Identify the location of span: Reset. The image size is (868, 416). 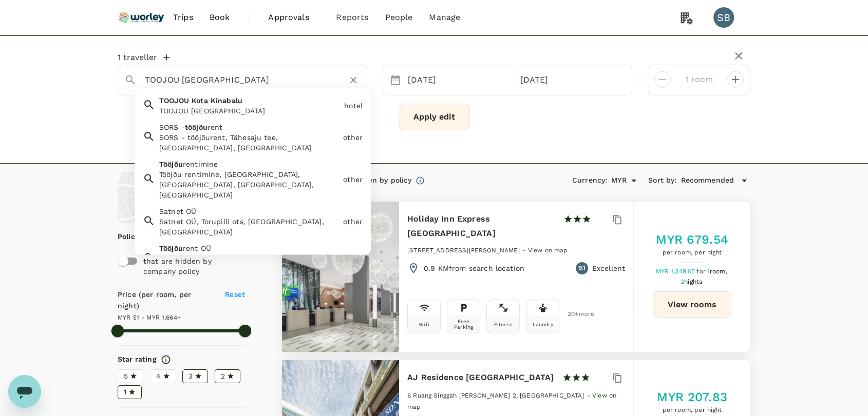
(235, 295).